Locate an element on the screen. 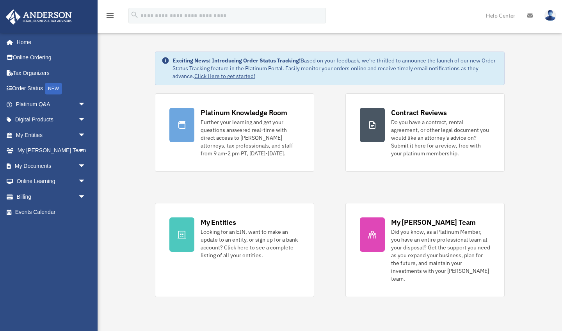 Image resolution: width=562 pixels, height=331 pixels. a: Platinum Knowledge Room Further your learning and get your questions answered real-time with dire... is located at coordinates (235, 132).